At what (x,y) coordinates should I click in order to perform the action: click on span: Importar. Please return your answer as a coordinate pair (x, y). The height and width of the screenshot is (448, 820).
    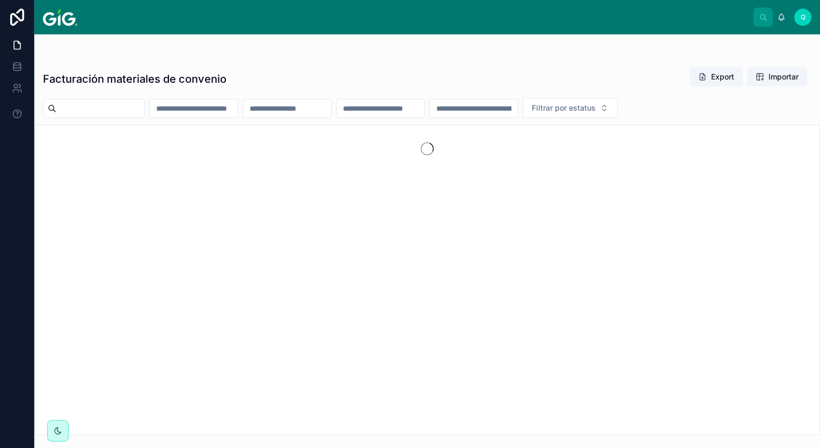
    Looking at the image, I should click on (784, 77).